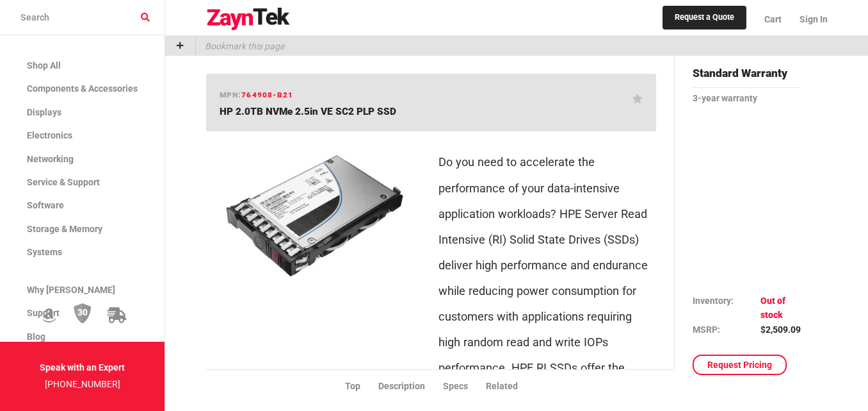 This screenshot has height=411, width=868. What do you see at coordinates (248, 19) in the screenshot?
I see `img: logo` at bounding box center [248, 19].